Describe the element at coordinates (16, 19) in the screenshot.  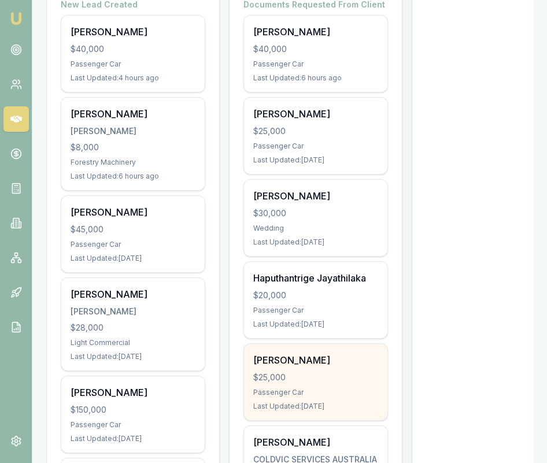
I see `img: emu-icon-u.png` at that location.